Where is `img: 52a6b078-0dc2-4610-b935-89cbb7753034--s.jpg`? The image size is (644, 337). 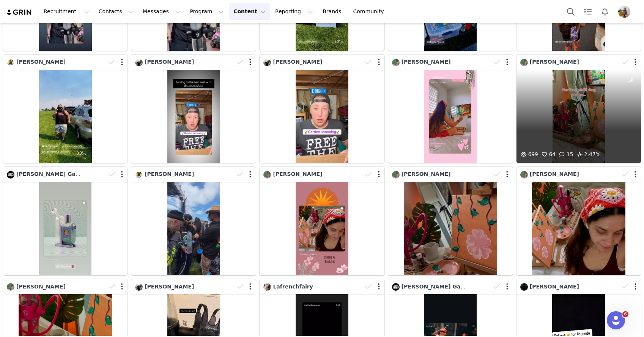
img: 52a6b078-0dc2-4610-b935-89cbb7753034--s.jpg is located at coordinates (524, 287).